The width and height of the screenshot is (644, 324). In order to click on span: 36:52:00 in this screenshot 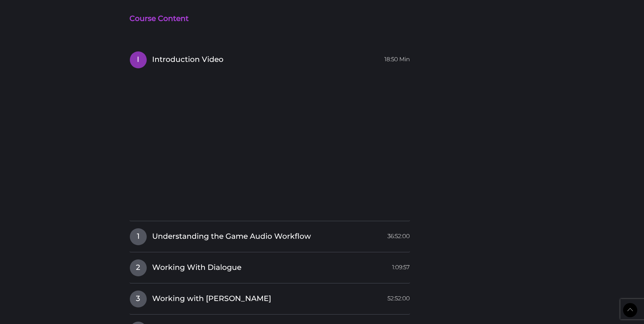, I will do `click(398, 234)`.